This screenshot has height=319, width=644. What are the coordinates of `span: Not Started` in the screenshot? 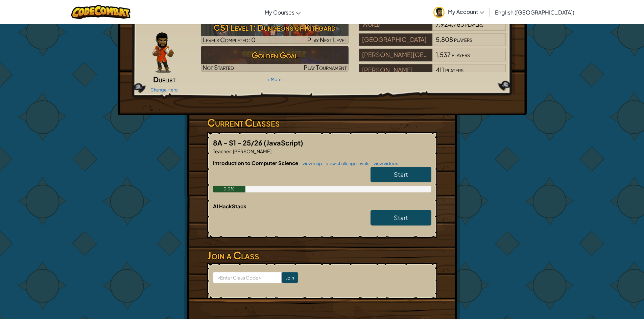 It's located at (218, 67).